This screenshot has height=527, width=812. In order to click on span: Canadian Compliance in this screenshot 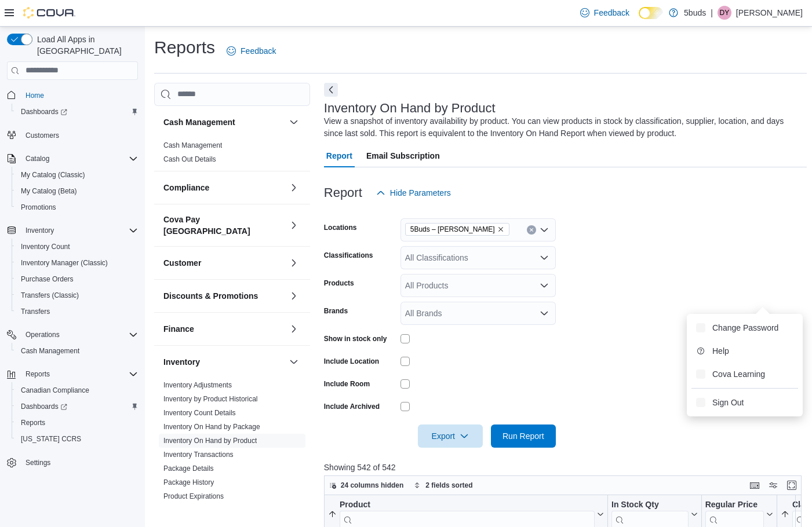, I will do `click(55, 391)`.